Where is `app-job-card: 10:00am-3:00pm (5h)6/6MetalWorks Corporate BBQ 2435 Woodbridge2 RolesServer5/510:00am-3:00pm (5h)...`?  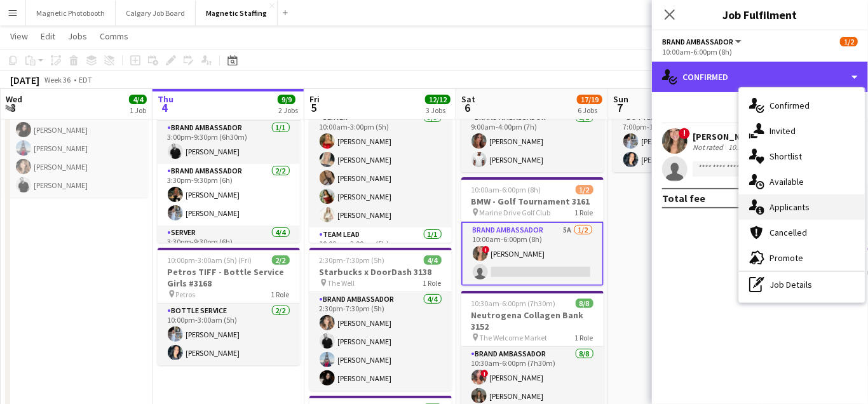 app-job-card: 10:00am-3:00pm (5h)6/6MetalWorks Corporate BBQ 2435 Woodbridge2 RolesServer5/510:00am-3:00pm (5h)... is located at coordinates (381, 149).